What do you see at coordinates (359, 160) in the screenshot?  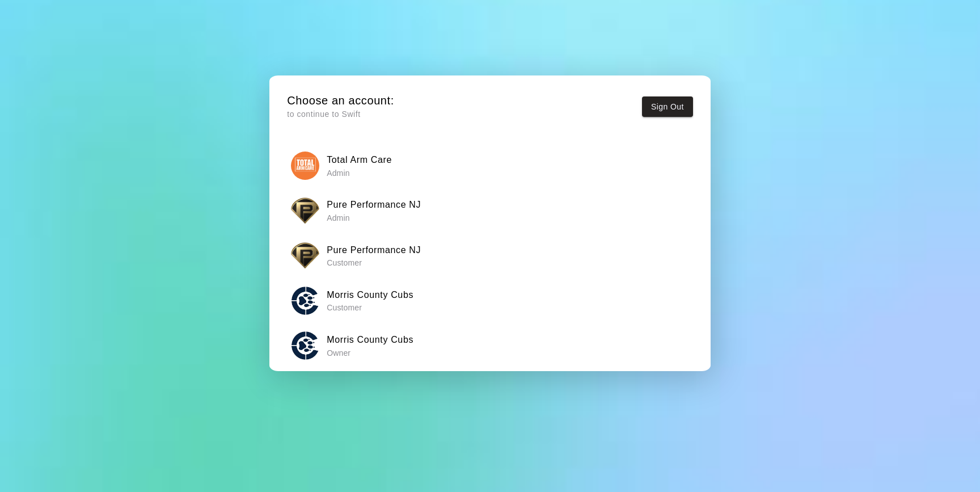 I see `h6: Total Arm Care` at bounding box center [359, 160].